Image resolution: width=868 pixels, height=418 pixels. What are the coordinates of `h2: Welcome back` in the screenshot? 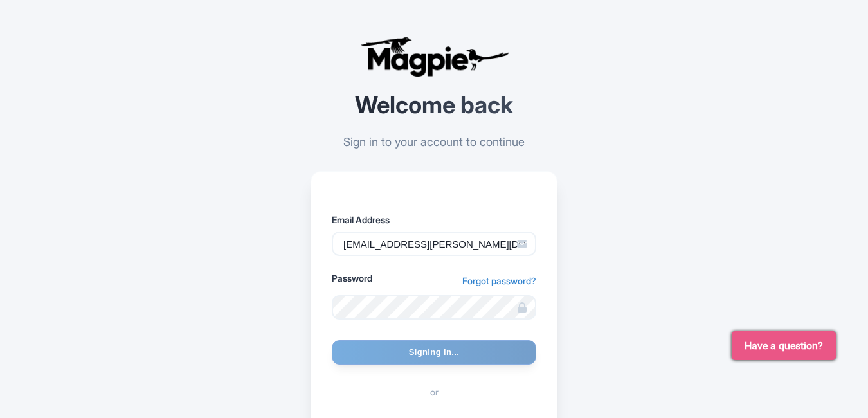 It's located at (434, 106).